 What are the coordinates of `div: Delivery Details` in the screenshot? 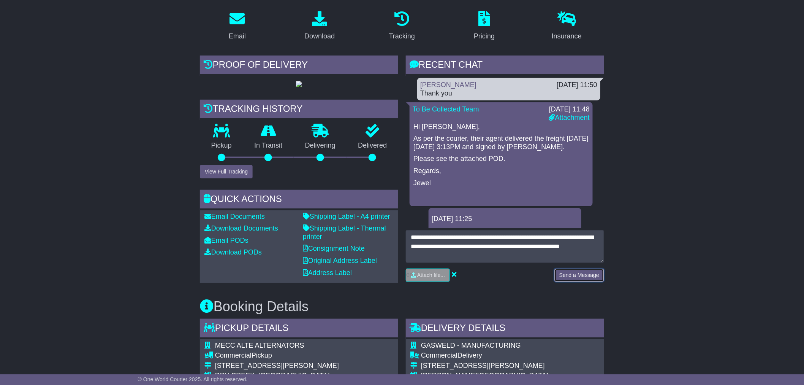 It's located at (505, 329).